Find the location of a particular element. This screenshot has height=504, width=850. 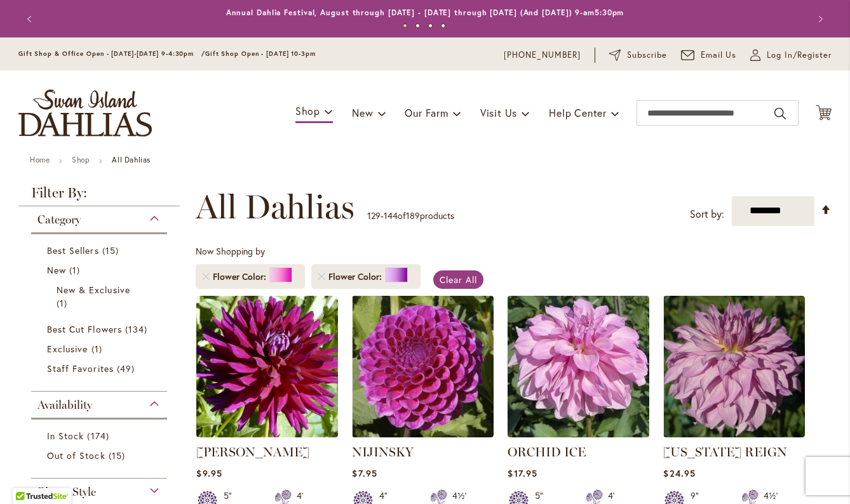

a: In Stock 174 is located at coordinates (100, 435).